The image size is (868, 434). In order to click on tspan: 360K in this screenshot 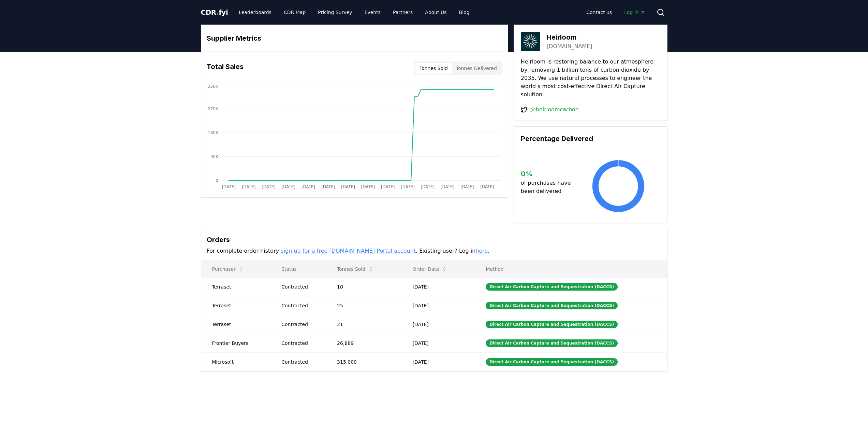, I will do `click(213, 87)`.